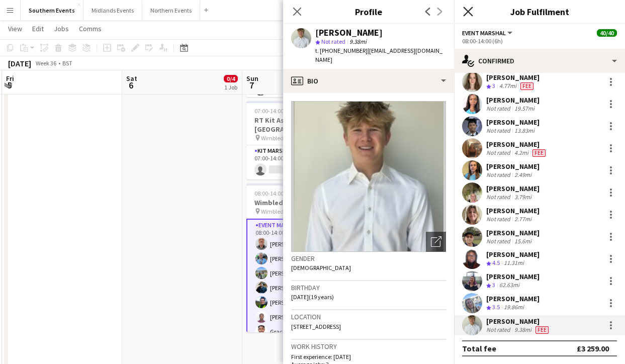 This screenshot has height=364, width=625. What do you see at coordinates (90, 29) in the screenshot?
I see `span: Comms` at bounding box center [90, 29].